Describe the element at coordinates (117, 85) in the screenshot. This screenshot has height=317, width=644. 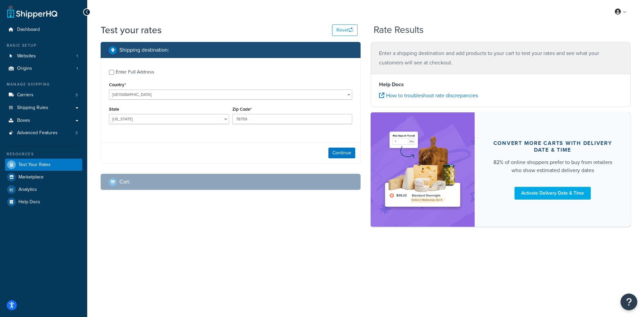
I see `label: Country*` at that location.